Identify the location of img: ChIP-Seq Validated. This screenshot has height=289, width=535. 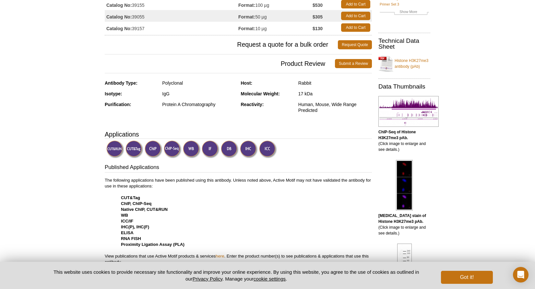
(173, 149).